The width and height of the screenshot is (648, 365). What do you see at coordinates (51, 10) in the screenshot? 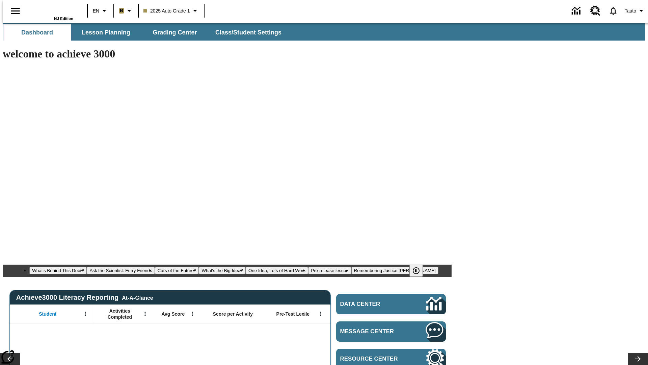
I see `a: Home` at bounding box center [51, 10].